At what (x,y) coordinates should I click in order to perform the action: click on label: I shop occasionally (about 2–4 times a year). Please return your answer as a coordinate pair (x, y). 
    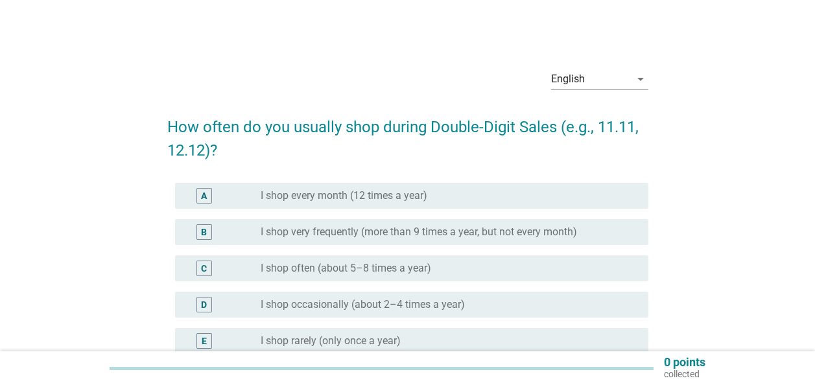
    Looking at the image, I should click on (362, 305).